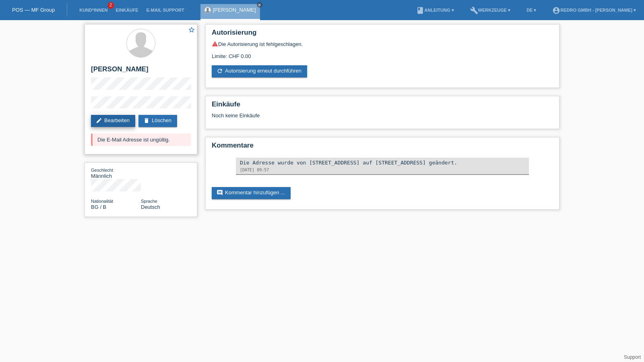 The width and height of the screenshot is (644, 362). What do you see at coordinates (141, 140) in the screenshot?
I see `div: Die E-Mail Adresse ist ungültig.` at bounding box center [141, 140].